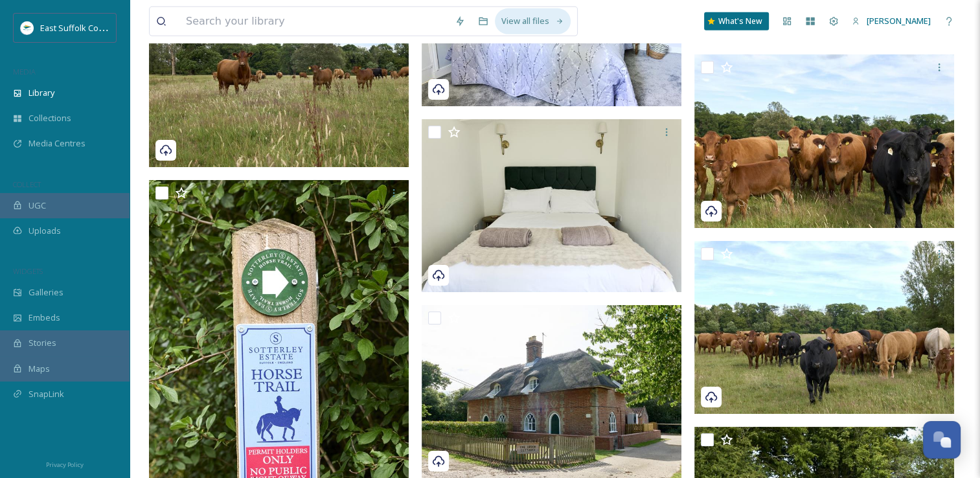  Describe the element at coordinates (551, 206) in the screenshot. I see `img: Sotterley_MischaPhotoLtd_0625(30)` at that location.